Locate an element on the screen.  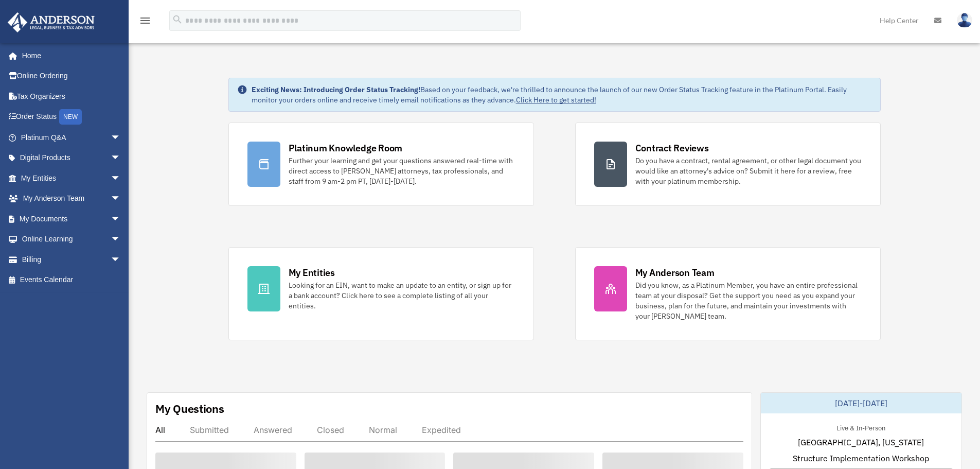
a: Online Ordering is located at coordinates (72, 76).